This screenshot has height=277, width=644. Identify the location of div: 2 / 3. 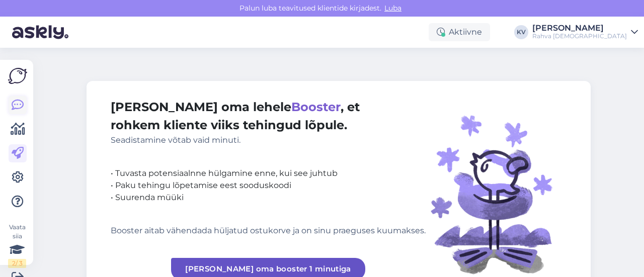
(17, 264).